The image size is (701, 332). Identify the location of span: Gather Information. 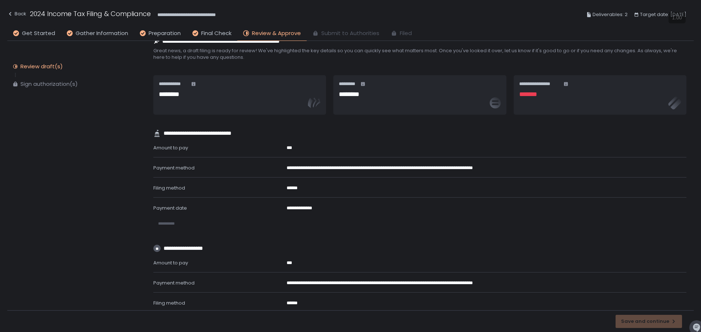
(102, 33).